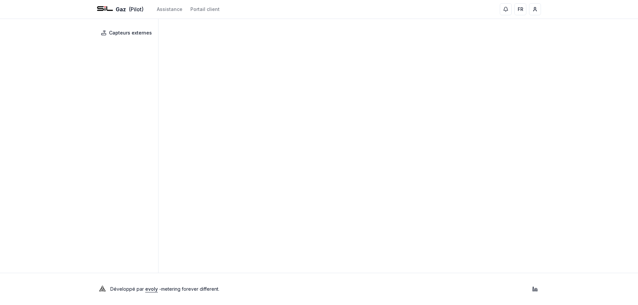  What do you see at coordinates (102, 289) in the screenshot?
I see `img: Evoly Logo` at bounding box center [102, 289].